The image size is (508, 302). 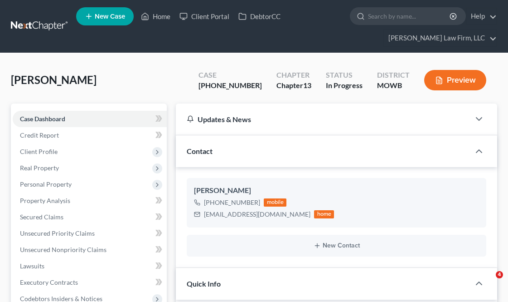 I want to click on span: Quick Info, so click(x=204, y=283).